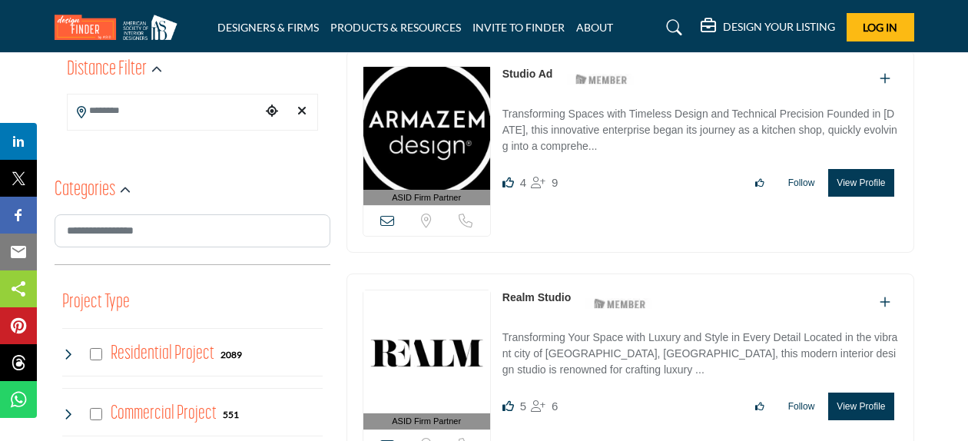  What do you see at coordinates (231, 354) in the screenshot?
I see `div: 2089 Results For Residential Project` at bounding box center [231, 354].